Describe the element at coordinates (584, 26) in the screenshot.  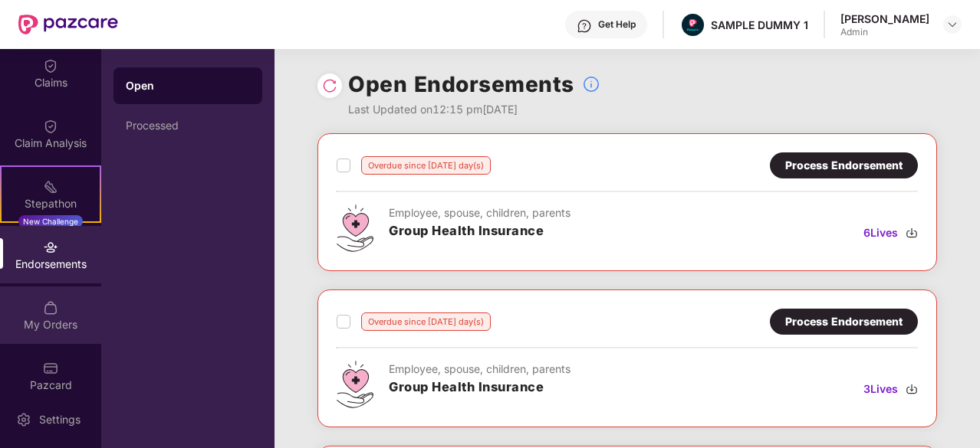
I see `img: svg+xml;base64,PHN2ZyBpZD0iSGVscC0zMngzMiIgeG1sbnM9Imh0dHA6Ly93d3cudzMub3JnLzIwMDAvc3ZnIiB3aWR0aD...` at that location.